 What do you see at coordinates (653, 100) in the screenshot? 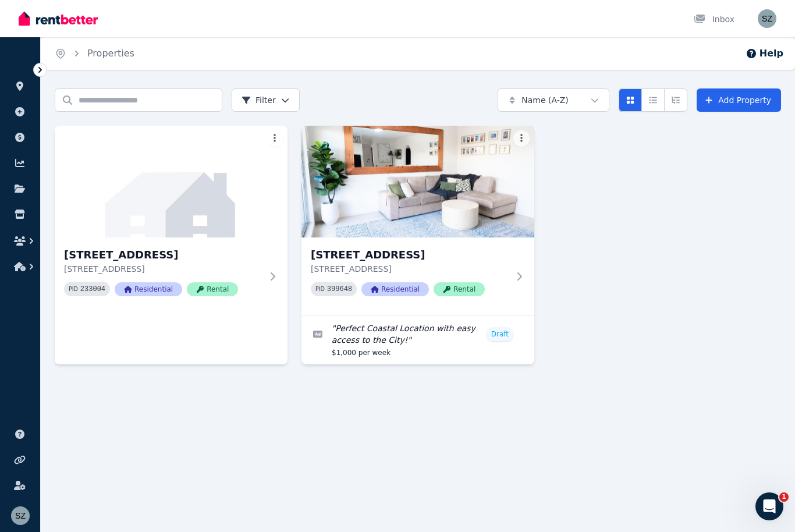
I see `div: View options` at bounding box center [653, 100].